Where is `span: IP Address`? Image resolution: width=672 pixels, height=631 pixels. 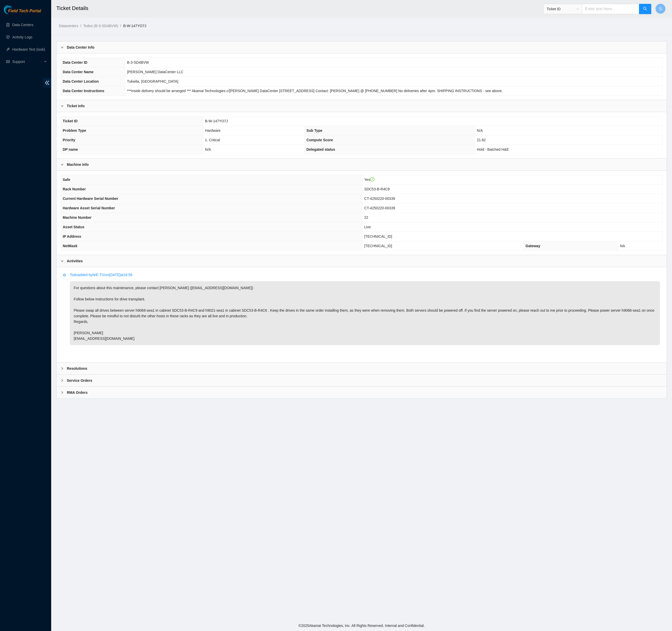
span: IP Address is located at coordinates (72, 237).